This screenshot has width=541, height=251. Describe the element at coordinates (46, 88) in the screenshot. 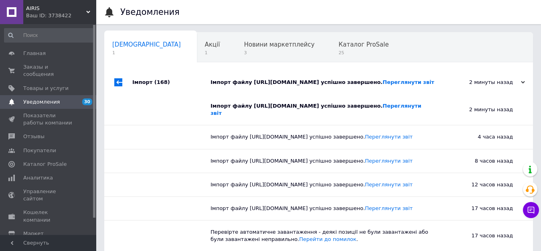

I see `span: Товары и услуги` at that location.